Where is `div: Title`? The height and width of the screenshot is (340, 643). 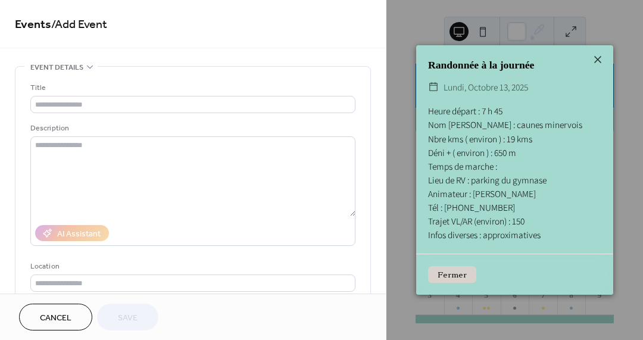 div: Title is located at coordinates (192, 87).